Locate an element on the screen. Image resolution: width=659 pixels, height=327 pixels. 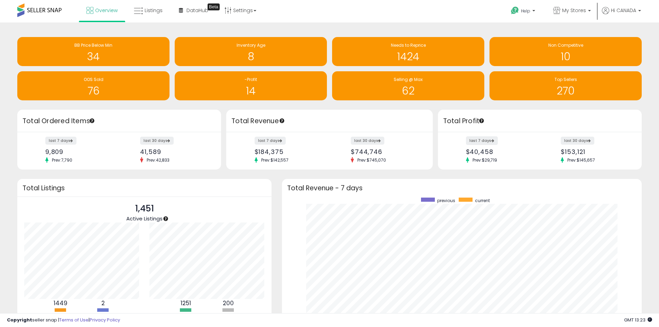
h1: 62 is located at coordinates (408, 91).